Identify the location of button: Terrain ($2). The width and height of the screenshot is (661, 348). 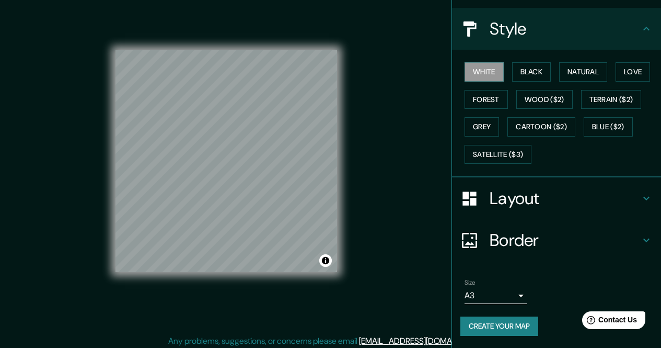
(612, 99).